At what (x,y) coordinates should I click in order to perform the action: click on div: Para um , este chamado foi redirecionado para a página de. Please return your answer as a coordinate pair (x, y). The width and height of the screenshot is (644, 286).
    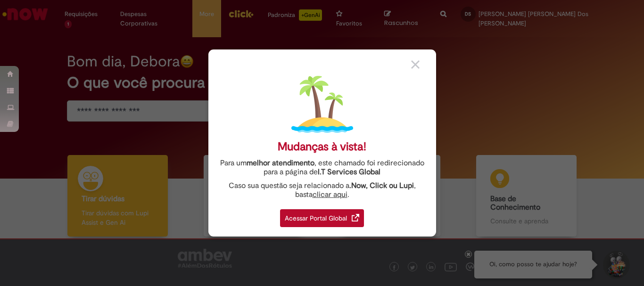
    Looking at the image, I should click on (322, 168).